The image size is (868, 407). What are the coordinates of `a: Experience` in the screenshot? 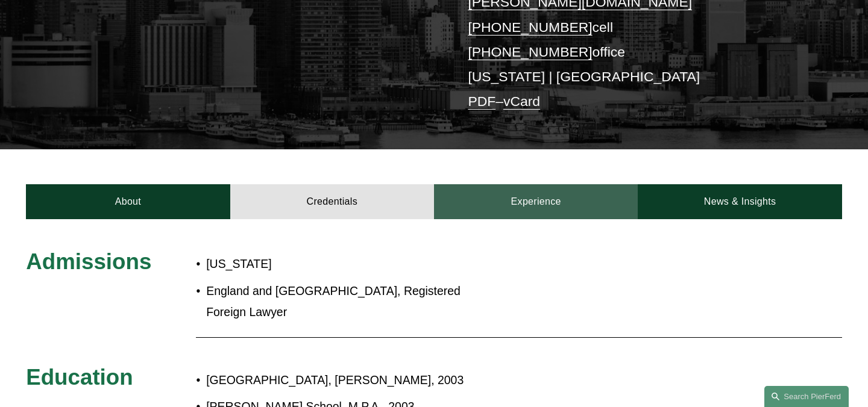 It's located at (536, 202).